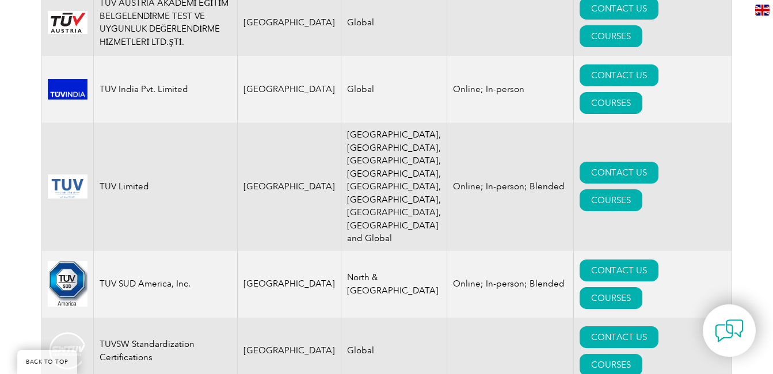  I want to click on img: 0c4c6054-7721-ef11-840a-00224810d014-logo.png, so click(67, 187).